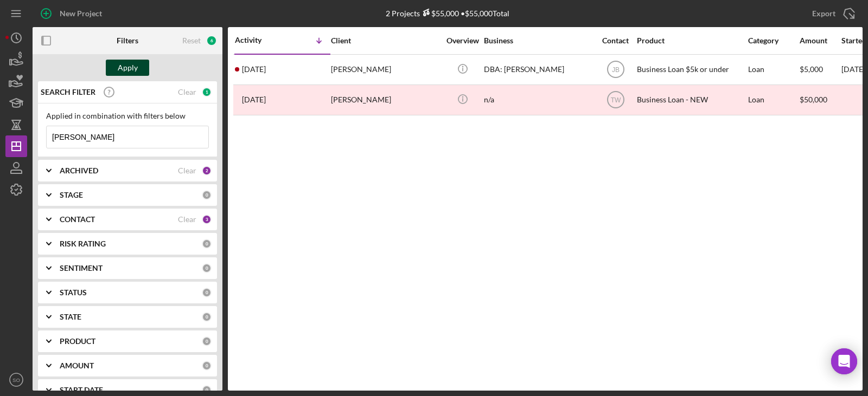 The image size is (868, 396). What do you see at coordinates (691, 69) in the screenshot?
I see `div: Business Loan $5k or under` at bounding box center [691, 69].